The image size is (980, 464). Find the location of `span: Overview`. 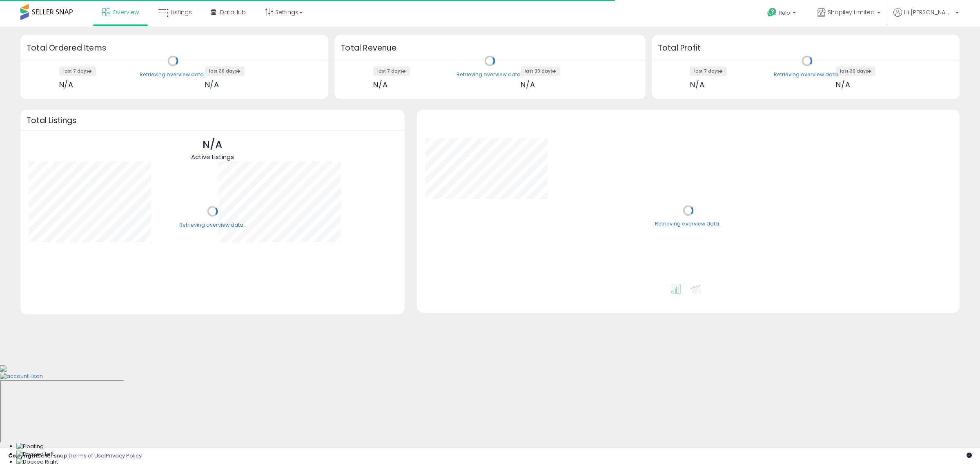

span: Overview is located at coordinates (125, 12).